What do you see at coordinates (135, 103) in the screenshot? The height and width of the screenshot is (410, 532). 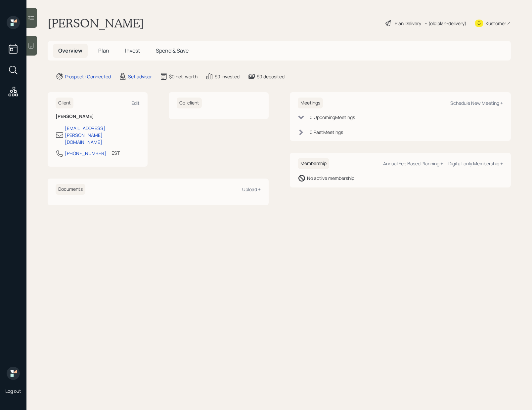 I see `div: Edit` at bounding box center [135, 103].